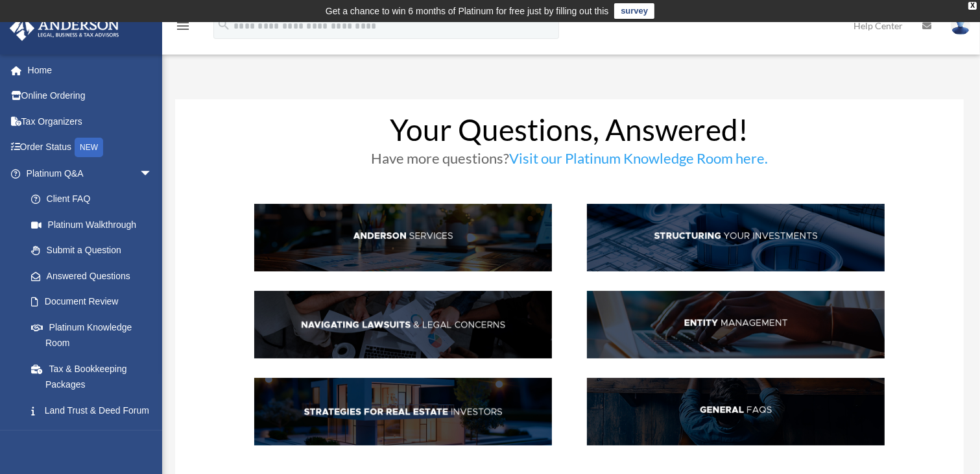  I want to click on a: Submit a Question, so click(95, 251).